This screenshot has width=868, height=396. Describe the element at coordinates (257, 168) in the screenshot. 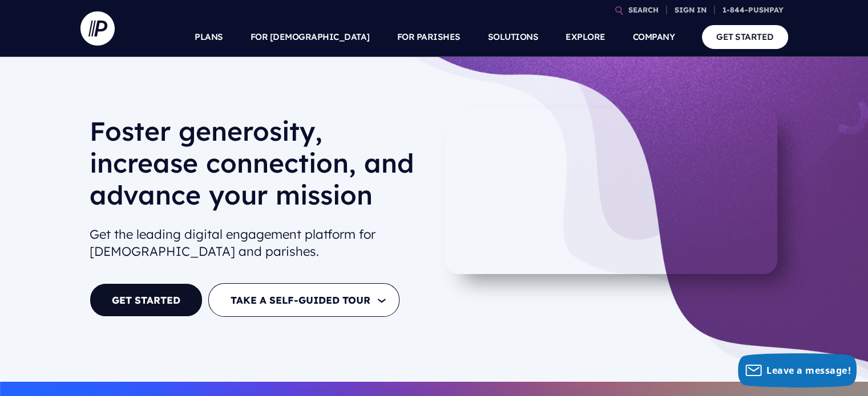

I see `h1: Foster generosity, increase connection, and advance your mission` at that location.